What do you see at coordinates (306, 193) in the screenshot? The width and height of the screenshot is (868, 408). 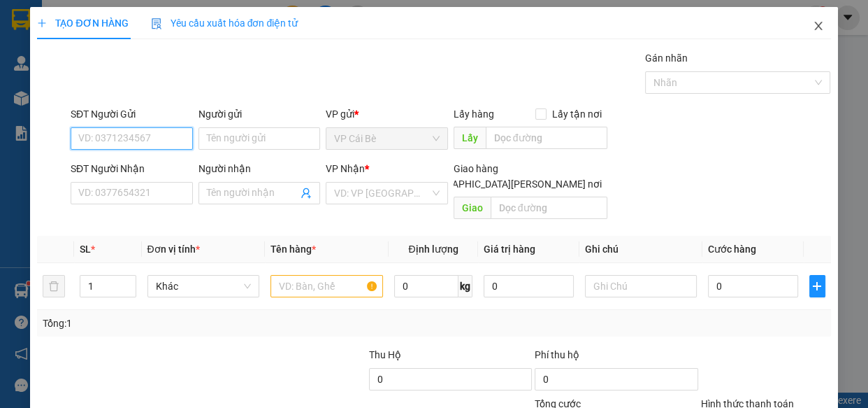 I see `span: user-add` at bounding box center [306, 193].